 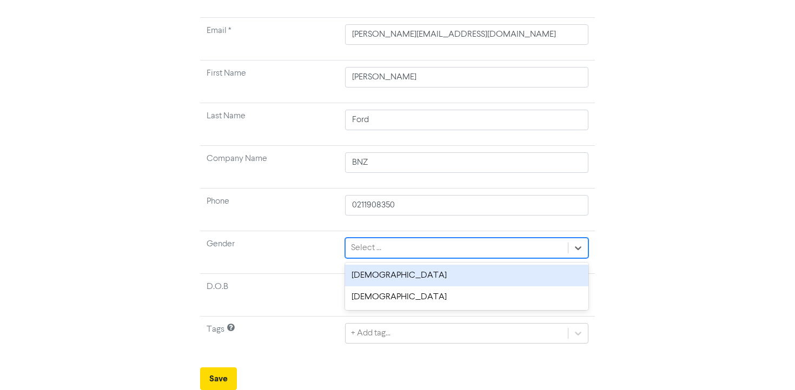 I want to click on button: Save, so click(x=218, y=379).